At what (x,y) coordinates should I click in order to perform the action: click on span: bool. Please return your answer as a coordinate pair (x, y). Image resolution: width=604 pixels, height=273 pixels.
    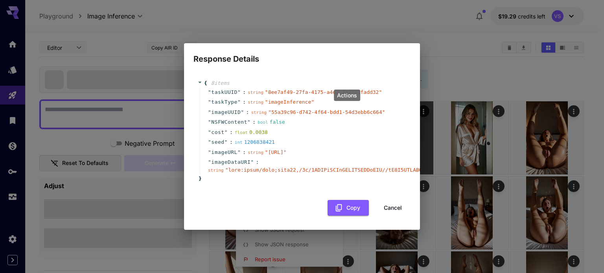
    Looking at the image, I should click on (263, 122).